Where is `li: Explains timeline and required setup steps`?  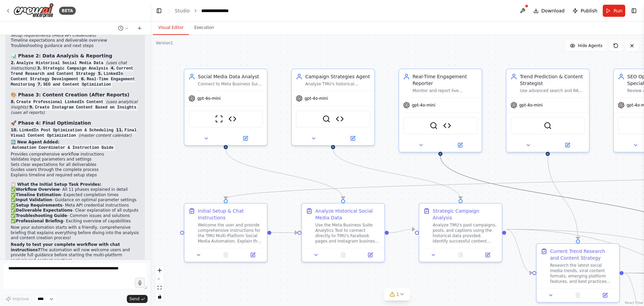
li: Explains timeline and required setup steps is located at coordinates (75, 175).